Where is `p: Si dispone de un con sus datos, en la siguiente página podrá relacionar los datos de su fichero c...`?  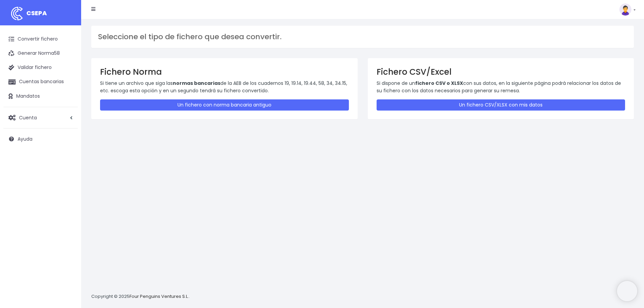 p: Si dispone de un con sus datos, en la siguiente página podrá relacionar los datos de su fichero c... is located at coordinates (501, 87).